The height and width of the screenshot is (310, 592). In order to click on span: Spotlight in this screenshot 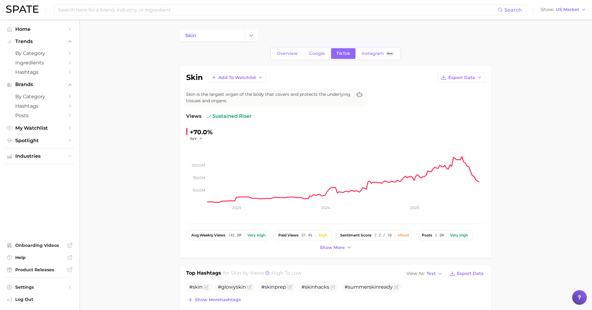, I will do `click(40, 140)`.